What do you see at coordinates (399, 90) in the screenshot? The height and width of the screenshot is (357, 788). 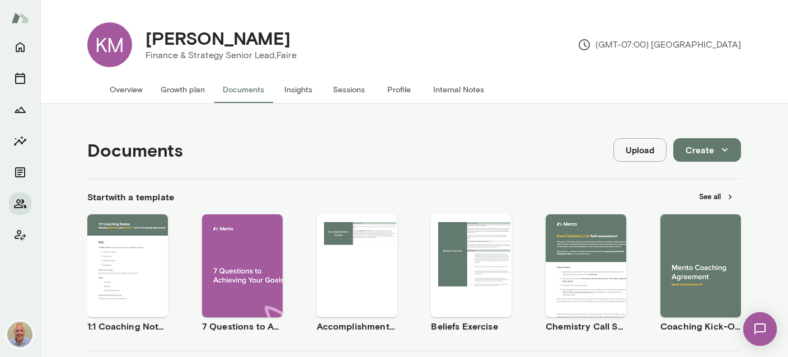 I see `button: Profile` at bounding box center [399, 90].